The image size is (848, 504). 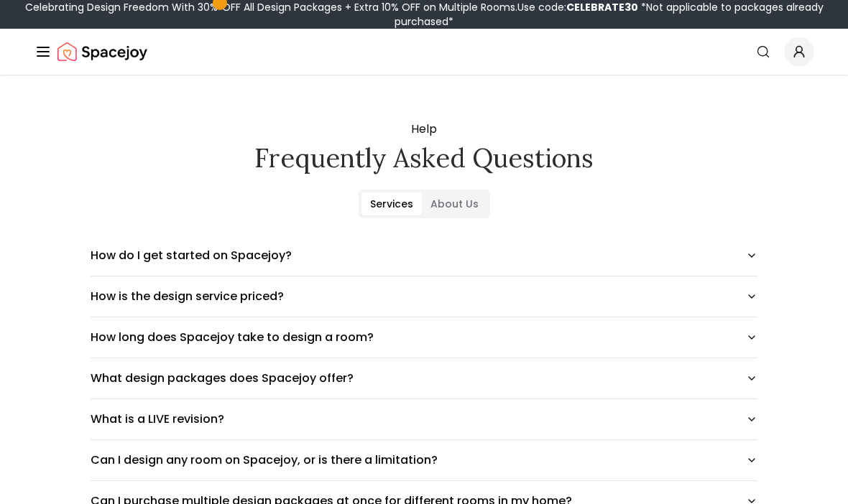 What do you see at coordinates (424, 255) in the screenshot?
I see `button: How do I get started on Spacejoy?` at bounding box center [424, 255].